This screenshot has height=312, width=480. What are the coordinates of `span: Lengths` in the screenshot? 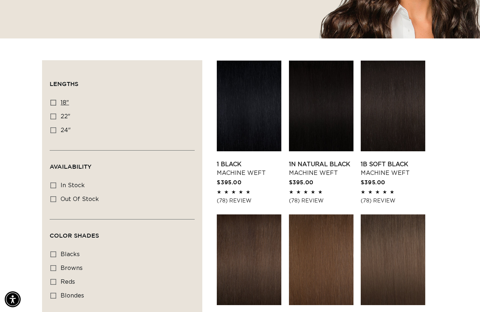 It's located at (64, 84).